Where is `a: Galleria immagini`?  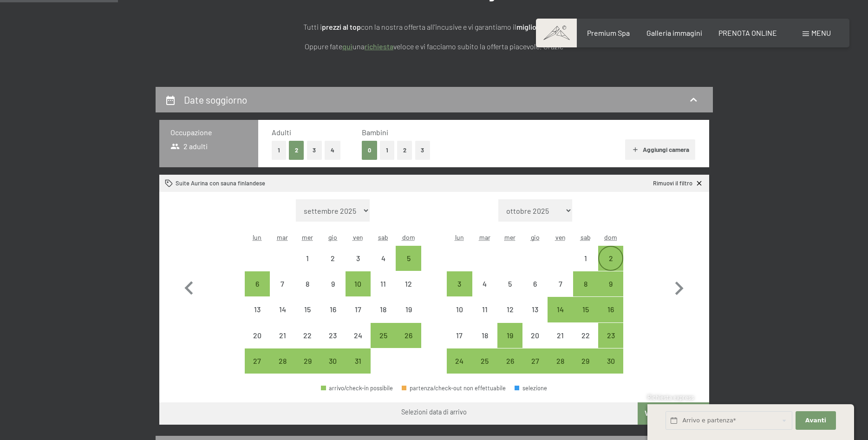
a: Galleria immagini is located at coordinates (674, 32).